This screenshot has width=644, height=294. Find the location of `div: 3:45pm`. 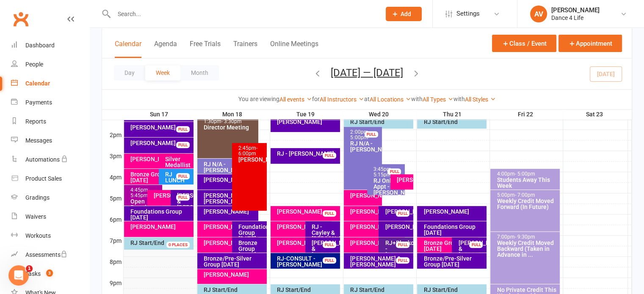

div: 3:45pm is located at coordinates (388, 172).